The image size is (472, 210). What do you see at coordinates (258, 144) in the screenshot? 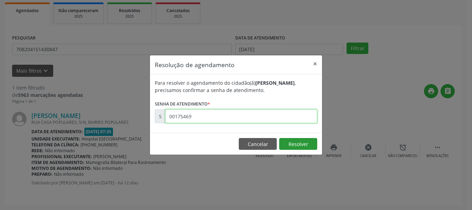
I see `button: Cancelar` at bounding box center [258, 144].